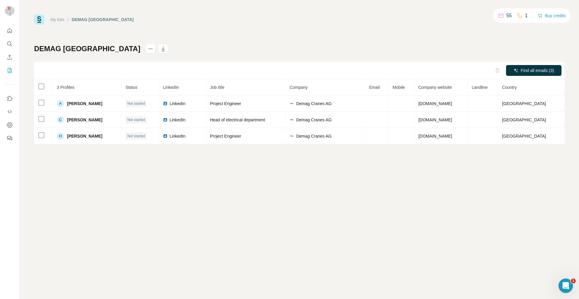 The width and height of the screenshot is (579, 299). What do you see at coordinates (509, 87) in the screenshot?
I see `span: Country` at bounding box center [509, 87].